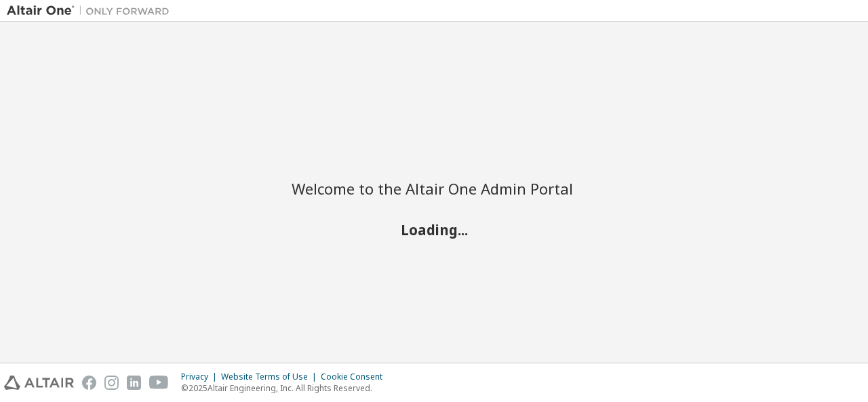 The image size is (868, 402). What do you see at coordinates (355, 377) in the screenshot?
I see `div: Cookie Consent` at bounding box center [355, 377].